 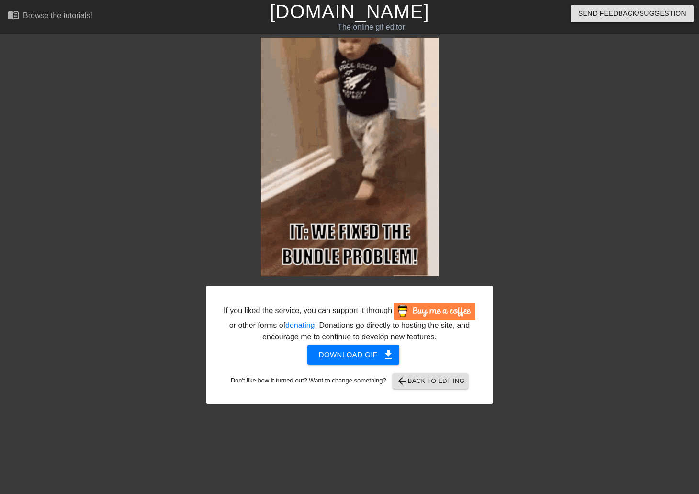 What do you see at coordinates (632, 13) in the screenshot?
I see `span: Send Feedback/Suggestion` at bounding box center [632, 13].